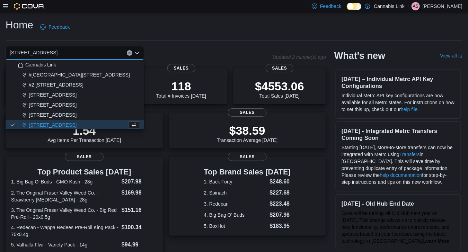 Image resolution: width=468 pixels, height=252 pixels. I want to click on dd: $94.99, so click(140, 245).